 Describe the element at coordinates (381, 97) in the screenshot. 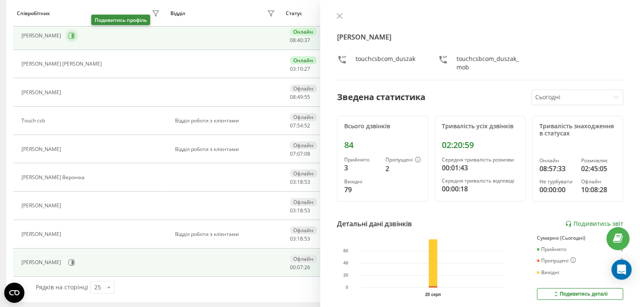

I see `div: Зведена статистика` at that location.